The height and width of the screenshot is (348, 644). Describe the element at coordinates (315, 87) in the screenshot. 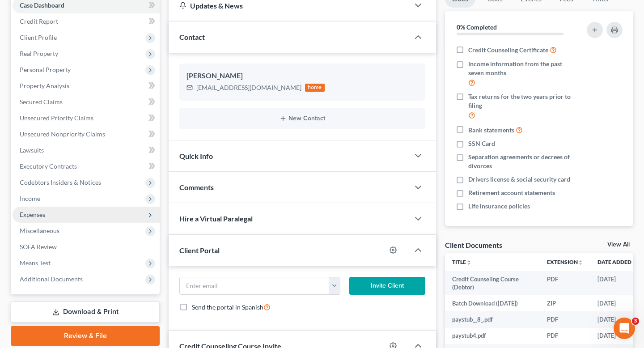

I see `div: home` at that location.